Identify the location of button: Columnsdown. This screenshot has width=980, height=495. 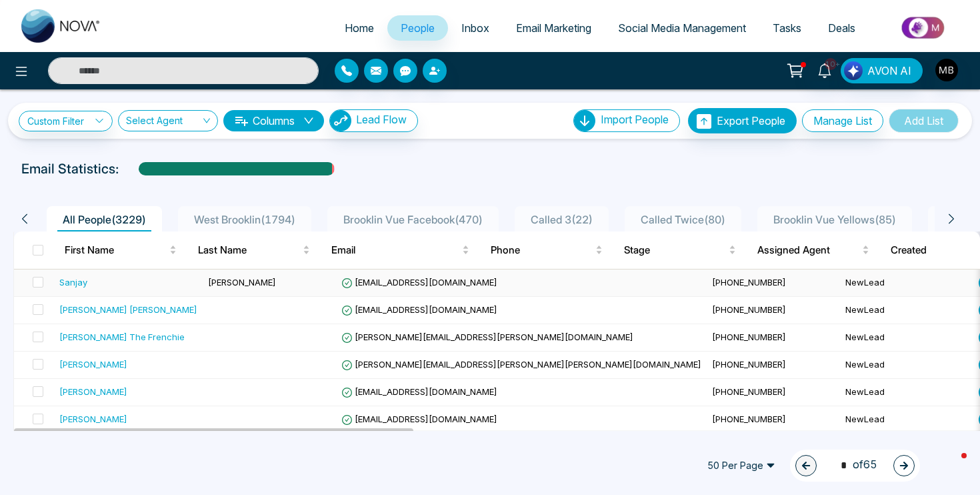
(274, 121).